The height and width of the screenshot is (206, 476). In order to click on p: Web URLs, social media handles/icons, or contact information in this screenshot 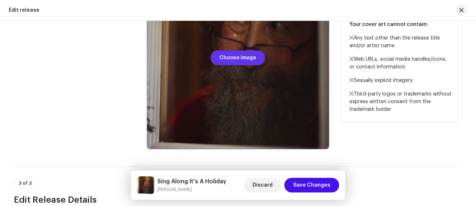, I will do `click(401, 63)`.